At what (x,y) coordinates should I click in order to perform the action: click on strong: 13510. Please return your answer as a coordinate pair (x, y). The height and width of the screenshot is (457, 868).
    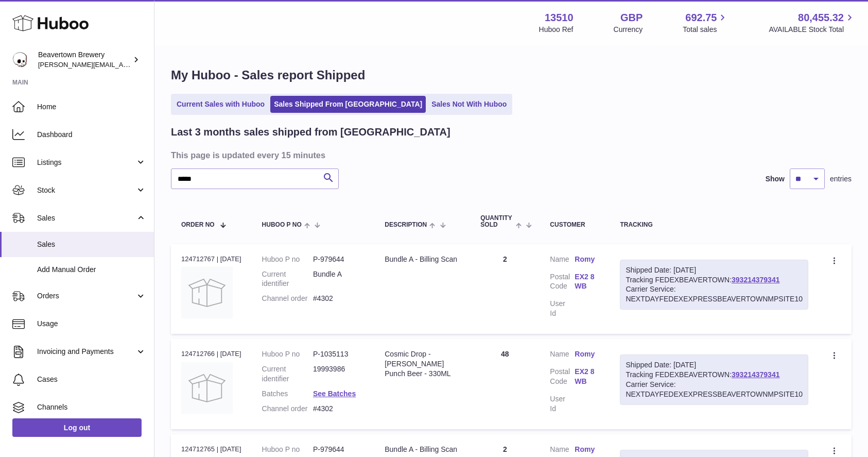
    Looking at the image, I should click on (559, 17).